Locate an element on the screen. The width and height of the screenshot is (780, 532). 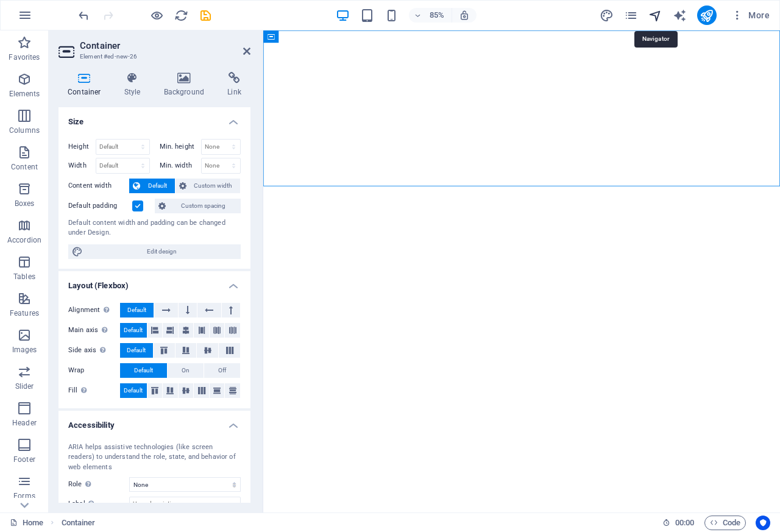
h4: Background is located at coordinates (187, 84).